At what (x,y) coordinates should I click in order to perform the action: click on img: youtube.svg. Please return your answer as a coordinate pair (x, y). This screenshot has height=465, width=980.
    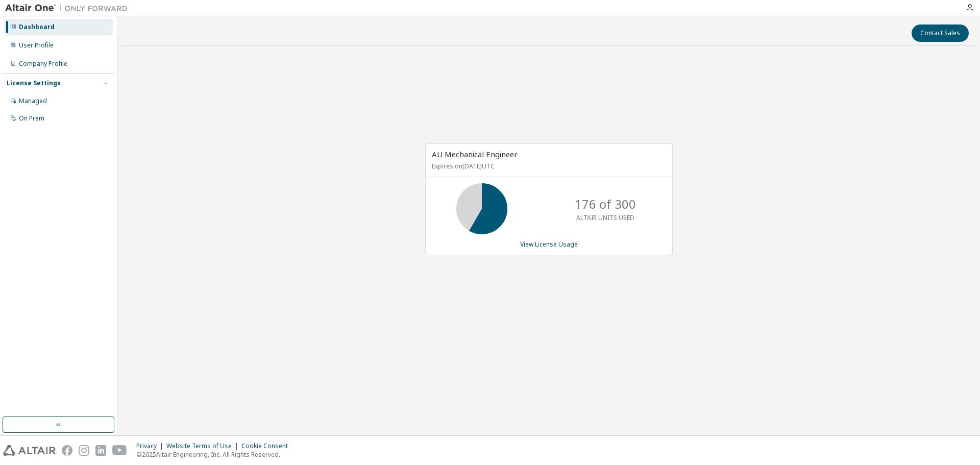
    Looking at the image, I should click on (120, 450).